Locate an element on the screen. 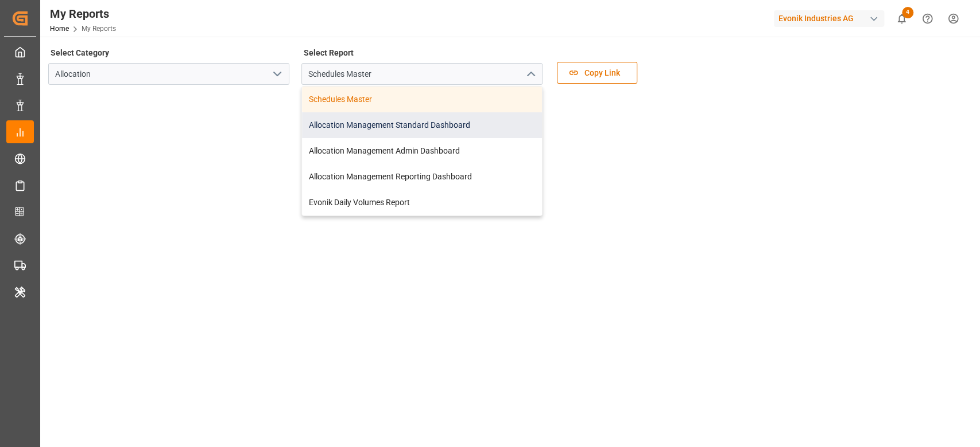 The image size is (980, 447). button: show 4 new notifications is located at coordinates (901, 19).